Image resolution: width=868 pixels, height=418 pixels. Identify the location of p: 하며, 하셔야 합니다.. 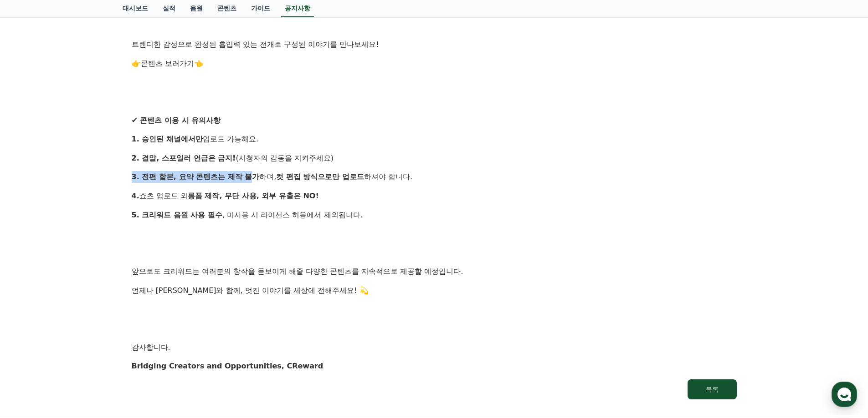
(434, 177).